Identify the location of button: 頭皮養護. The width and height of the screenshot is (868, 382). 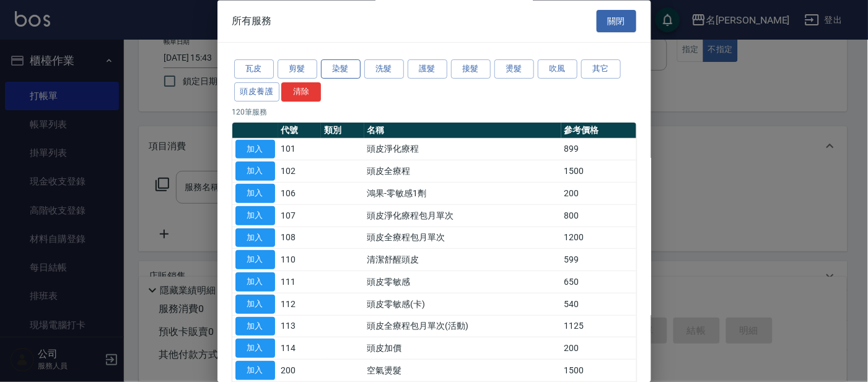
(257, 92).